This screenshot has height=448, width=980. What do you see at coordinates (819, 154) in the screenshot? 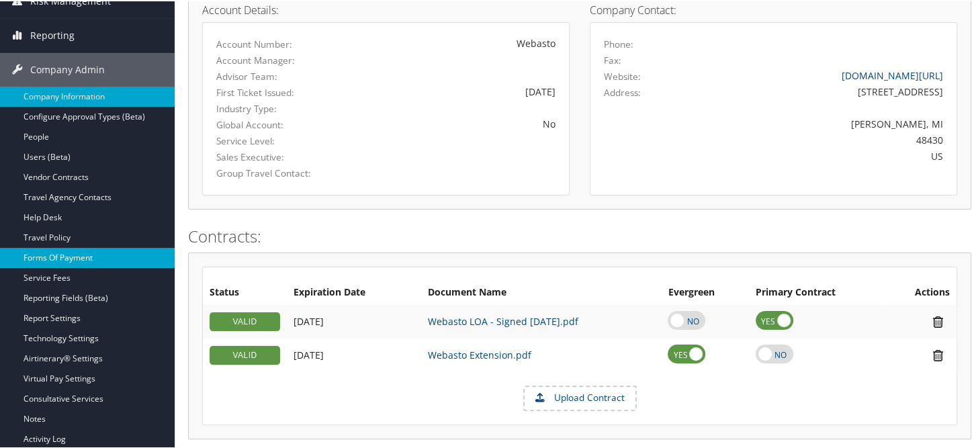
I see `div: US` at bounding box center [819, 154].